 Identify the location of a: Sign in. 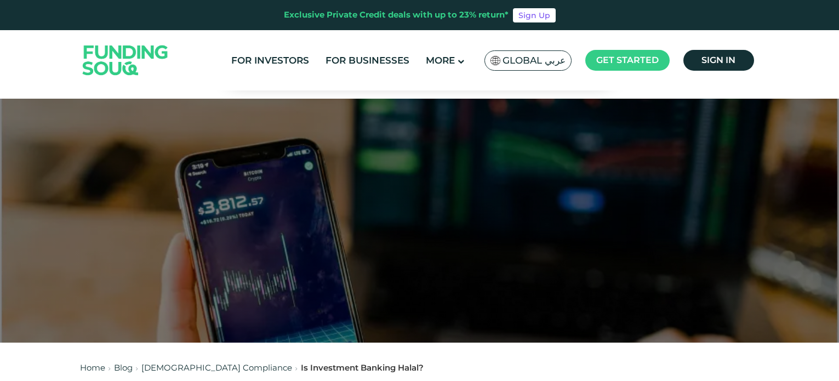
(718, 60).